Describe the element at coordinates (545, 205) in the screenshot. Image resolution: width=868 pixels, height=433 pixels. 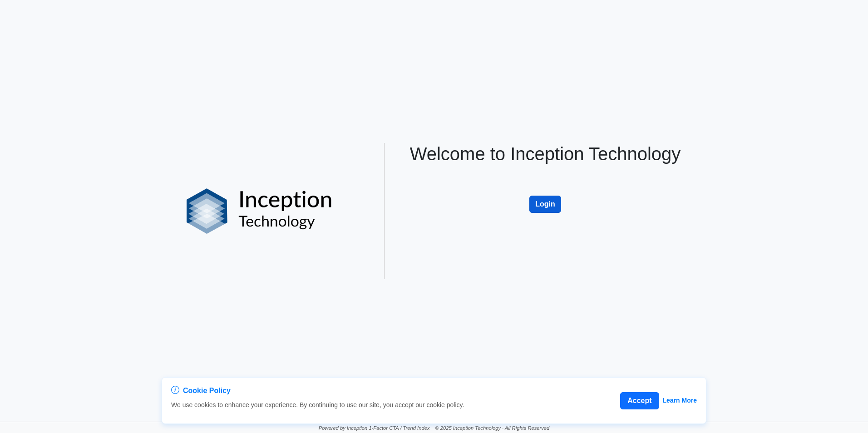
I see `button: Login` at that location.